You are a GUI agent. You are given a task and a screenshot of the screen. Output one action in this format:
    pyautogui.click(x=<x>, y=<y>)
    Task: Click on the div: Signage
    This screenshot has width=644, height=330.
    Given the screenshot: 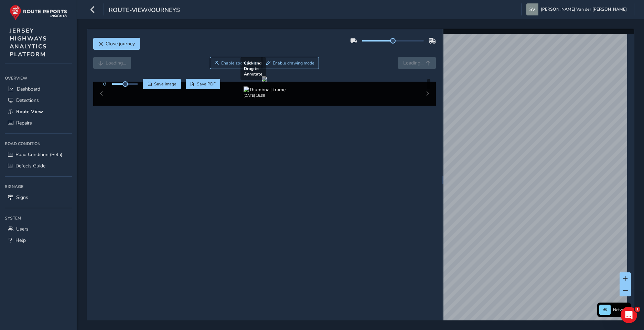 What is the action you would take?
    pyautogui.click(x=38, y=187)
    